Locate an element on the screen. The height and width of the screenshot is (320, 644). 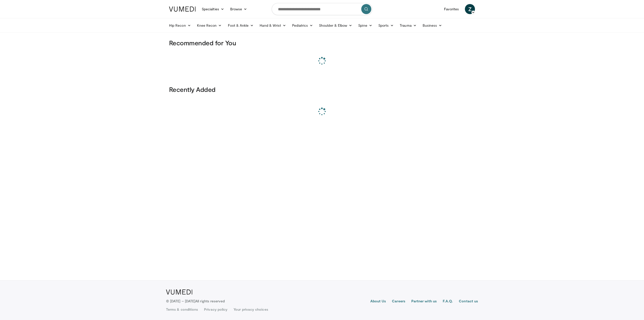
a: Your privacy choices is located at coordinates (251, 309).